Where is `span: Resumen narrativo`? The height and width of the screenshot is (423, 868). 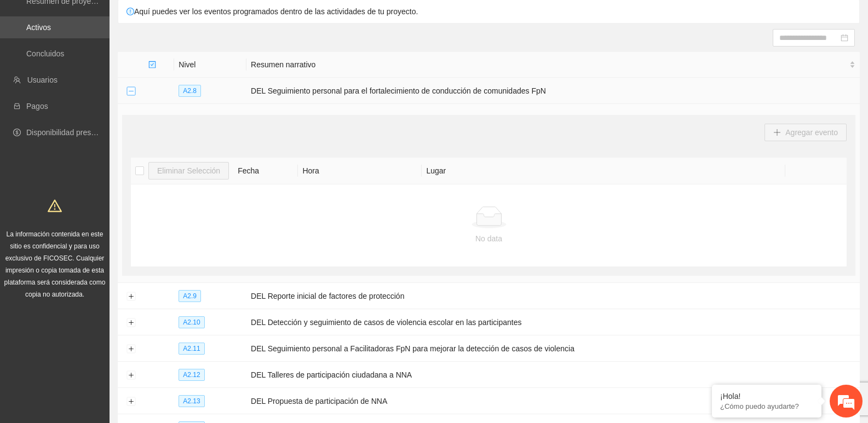 span: Resumen narrativo is located at coordinates (548, 65).